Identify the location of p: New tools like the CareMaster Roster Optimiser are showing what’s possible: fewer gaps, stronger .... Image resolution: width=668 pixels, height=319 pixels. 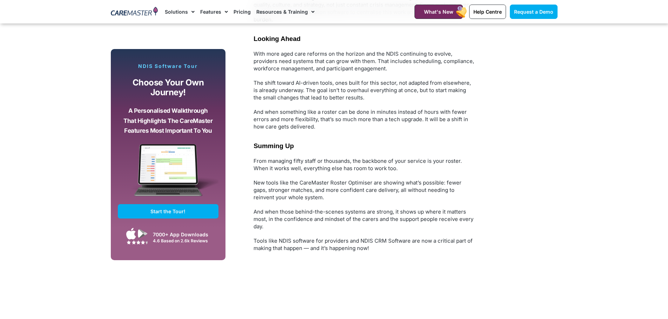
(364, 190).